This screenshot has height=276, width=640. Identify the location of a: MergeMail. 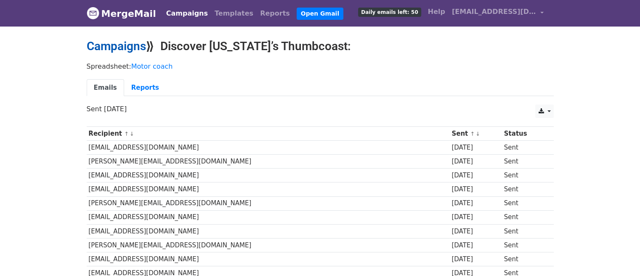
(121, 13).